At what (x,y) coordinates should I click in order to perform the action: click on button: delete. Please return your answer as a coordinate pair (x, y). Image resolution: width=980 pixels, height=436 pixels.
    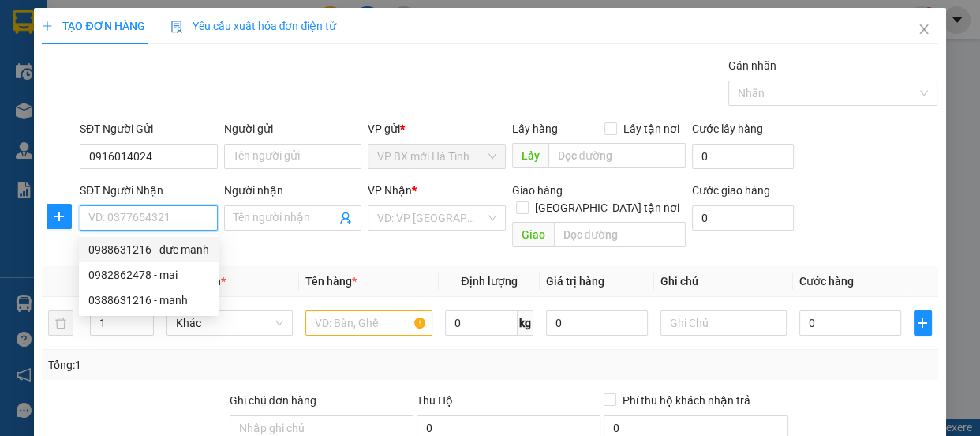
    Looking at the image, I should click on (61, 323).